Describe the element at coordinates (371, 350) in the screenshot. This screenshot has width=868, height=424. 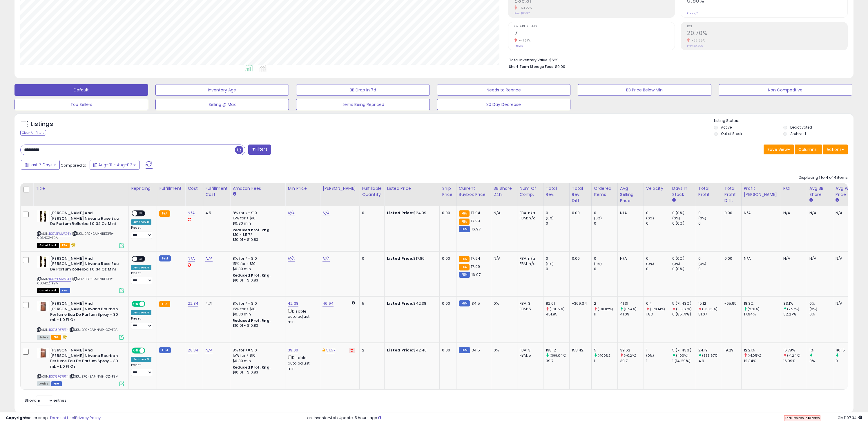
I see `div: 2` at that location.